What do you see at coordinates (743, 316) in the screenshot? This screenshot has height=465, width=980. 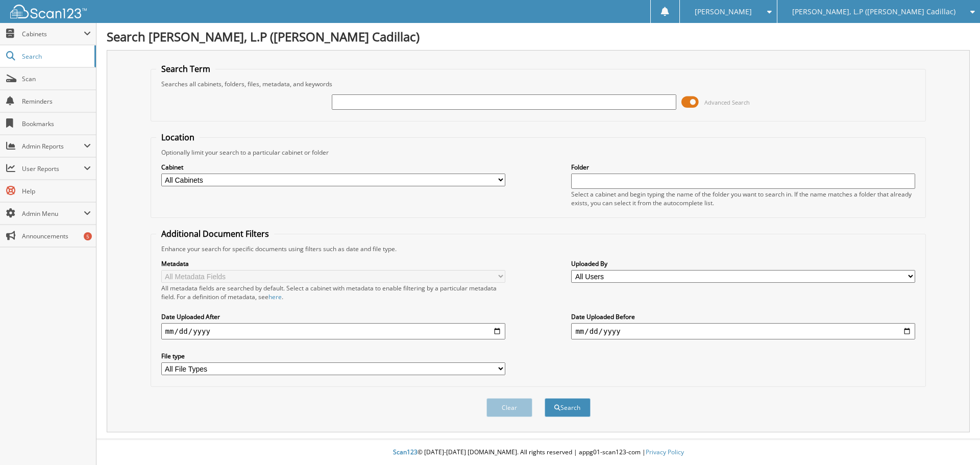 I see `label: Date Uploaded Before` at bounding box center [743, 316].